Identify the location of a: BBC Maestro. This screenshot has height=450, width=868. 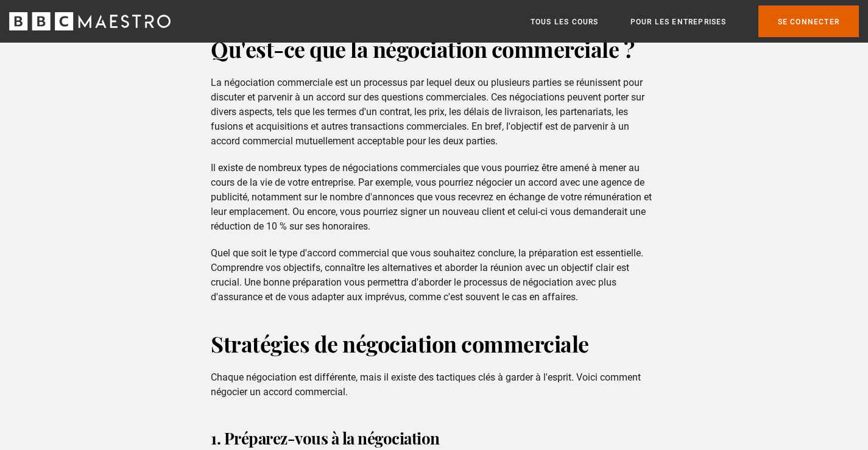
(89, 21).